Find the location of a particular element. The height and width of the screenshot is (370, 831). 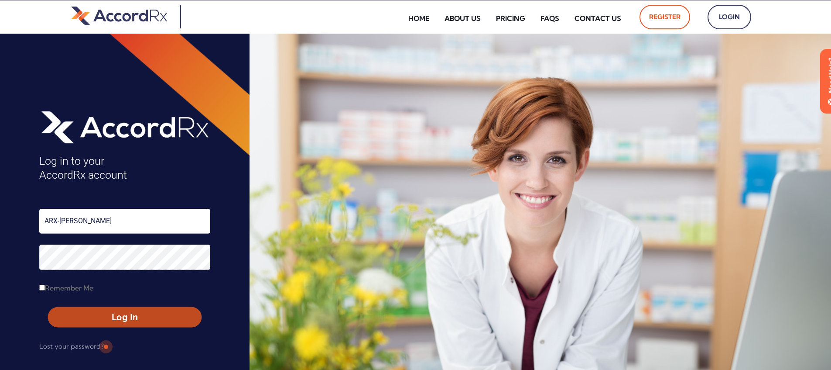

span: Login is located at coordinates (730, 17).